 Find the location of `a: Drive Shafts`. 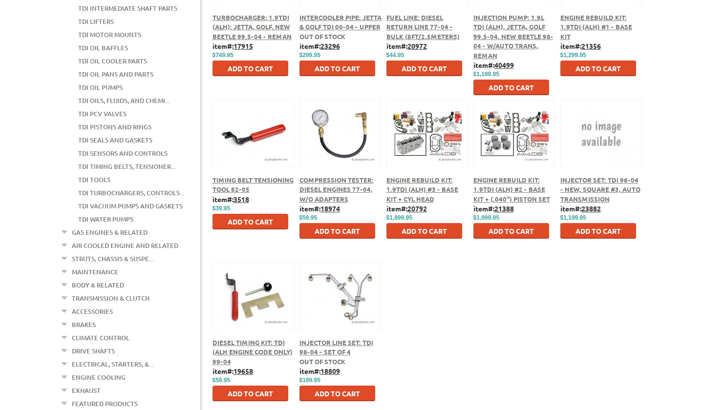

a: Drive Shafts is located at coordinates (93, 351).